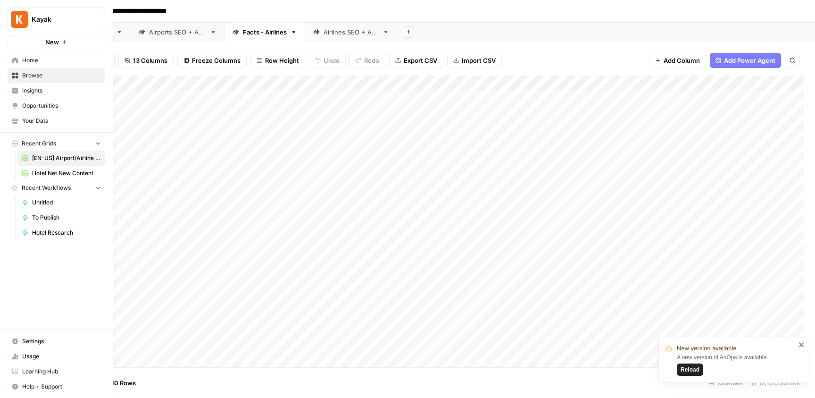 This screenshot has width=815, height=398. What do you see at coordinates (351, 32) in the screenshot?
I see `a: Airlines SEO + AEO` at bounding box center [351, 32].